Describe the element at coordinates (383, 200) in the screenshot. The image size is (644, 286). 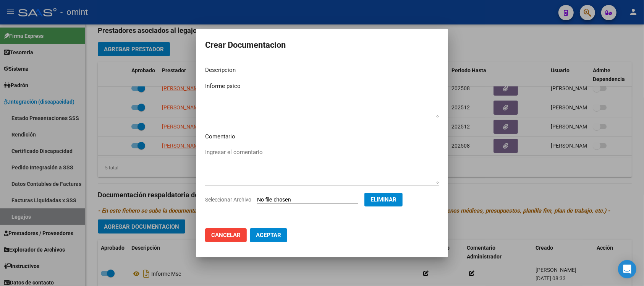
I see `button: Eliminar` at that location.